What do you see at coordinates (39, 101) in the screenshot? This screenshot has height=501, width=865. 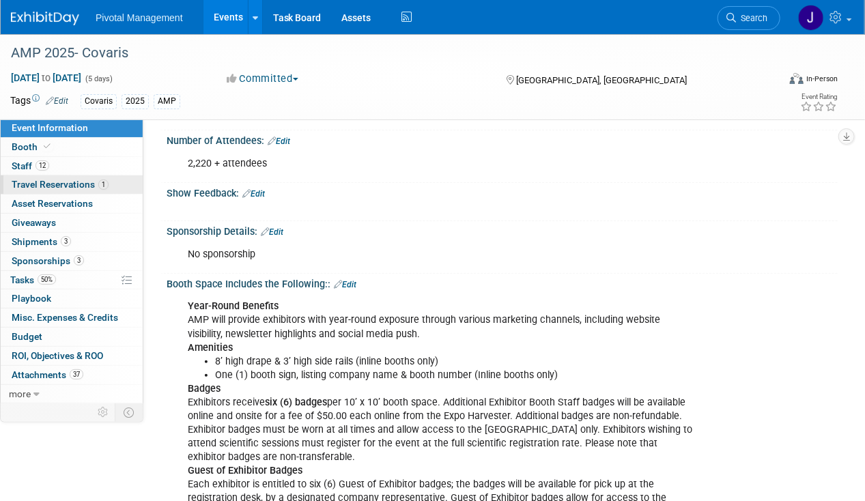 I see `td: Tags` at bounding box center [39, 101].